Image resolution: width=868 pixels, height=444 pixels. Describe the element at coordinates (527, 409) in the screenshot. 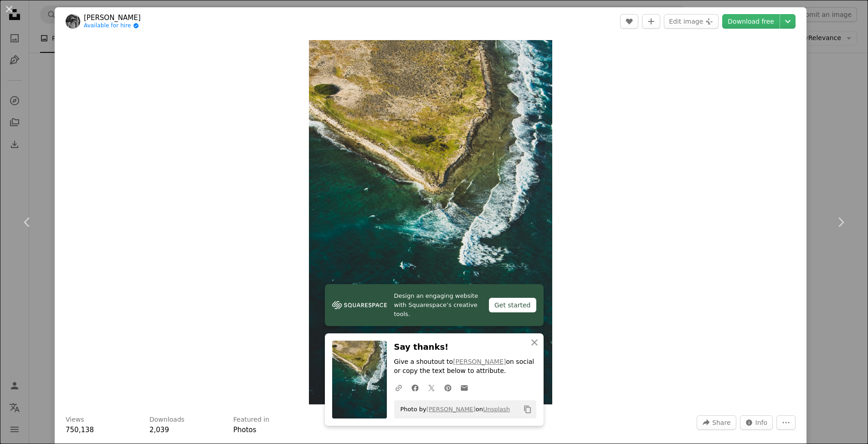

I see `button: Copy to clipboard` at that location.